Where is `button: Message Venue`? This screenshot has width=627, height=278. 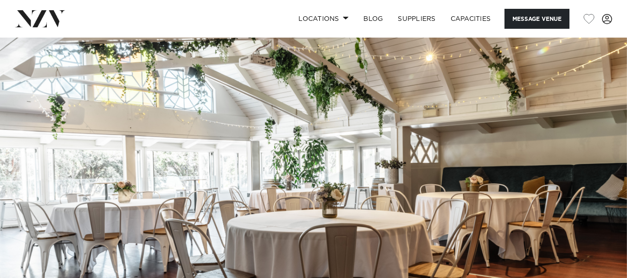 button: Message Venue is located at coordinates (537, 19).